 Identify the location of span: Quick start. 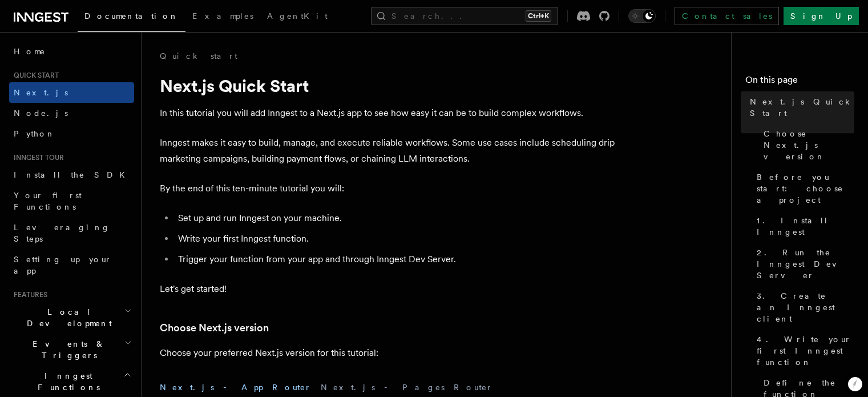
(34, 75).